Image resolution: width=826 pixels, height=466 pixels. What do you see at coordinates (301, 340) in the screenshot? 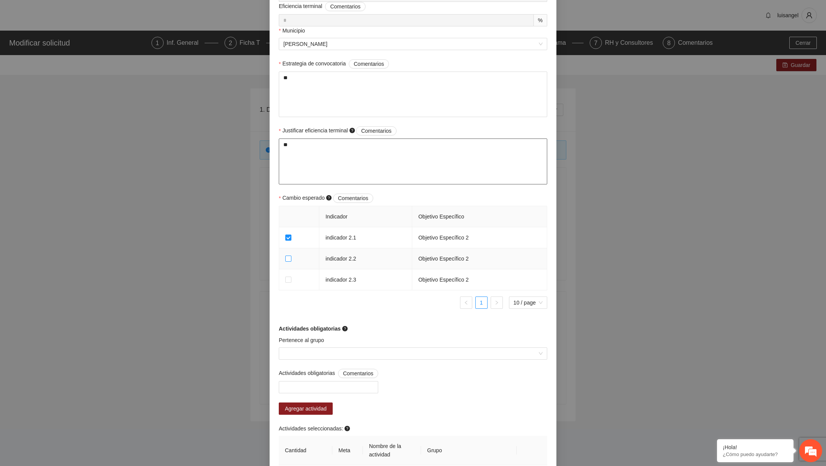
I see `label: Pertenece al grupo` at bounding box center [301, 340].